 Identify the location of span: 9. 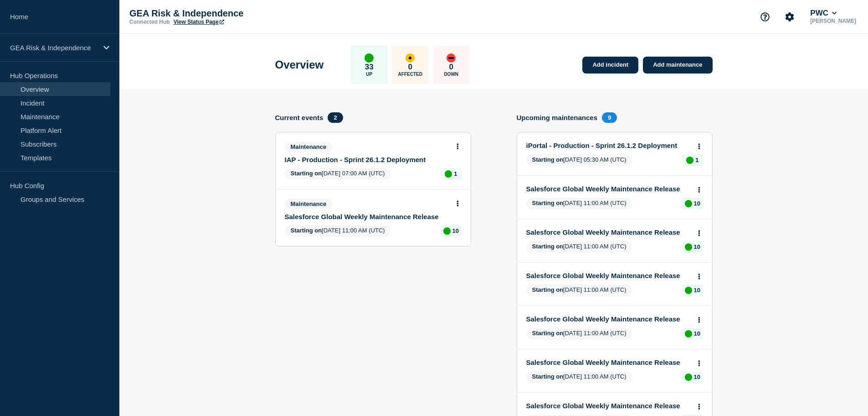
(609, 117).